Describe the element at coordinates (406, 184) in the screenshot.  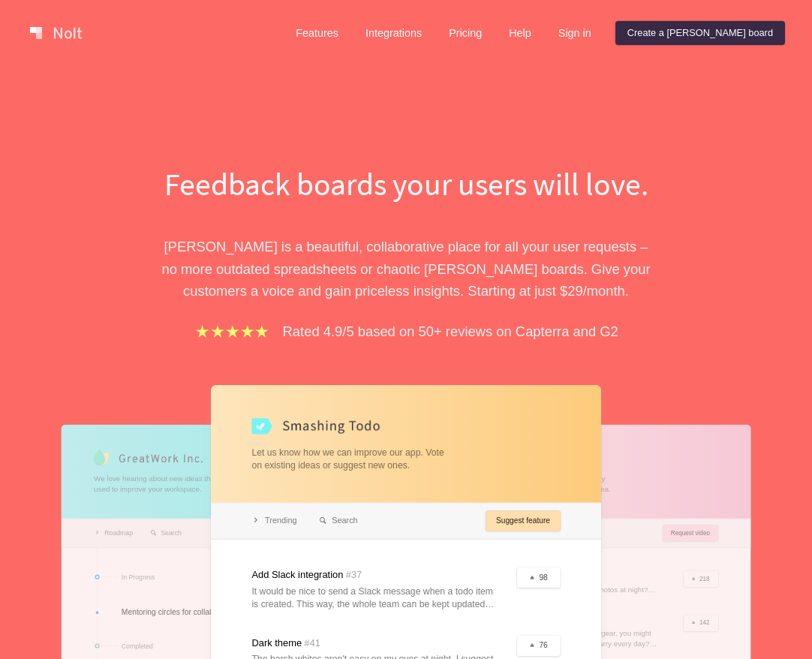
I see `h1: Feedback boards your users will love.` at that location.